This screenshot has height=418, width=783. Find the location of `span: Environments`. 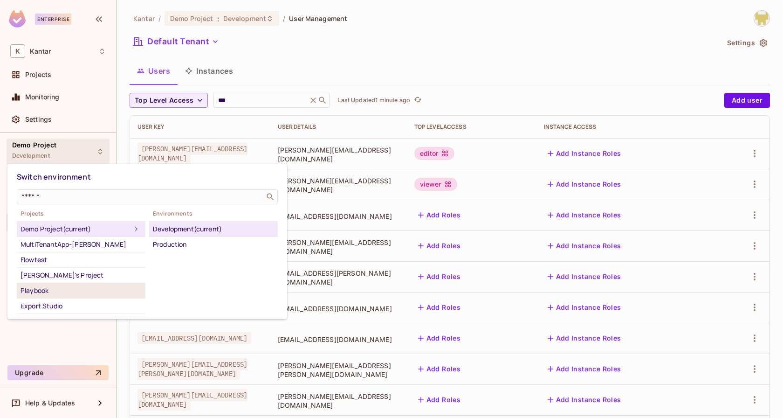

span: Environments is located at coordinates (214, 214).